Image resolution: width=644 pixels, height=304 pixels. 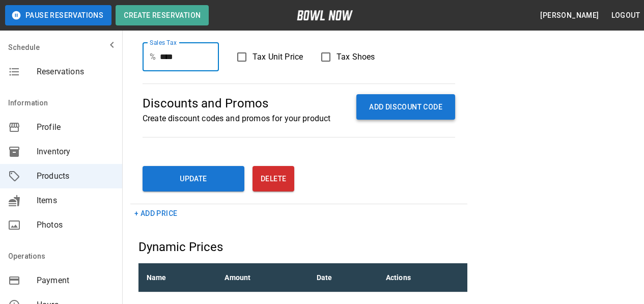 I want to click on span: Tax Shoes, so click(x=355, y=57).